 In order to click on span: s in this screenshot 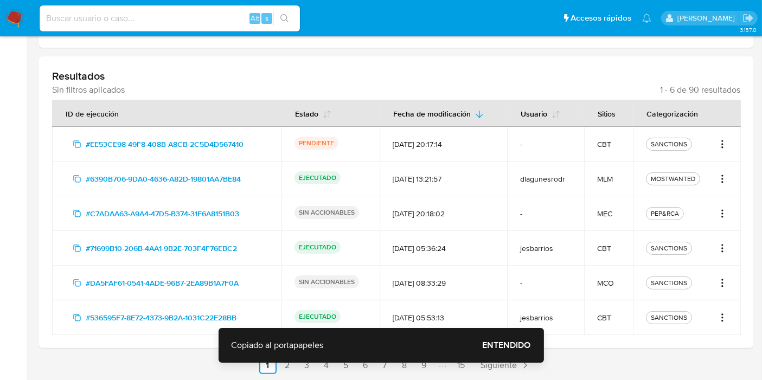, I will do `click(267, 18)`.